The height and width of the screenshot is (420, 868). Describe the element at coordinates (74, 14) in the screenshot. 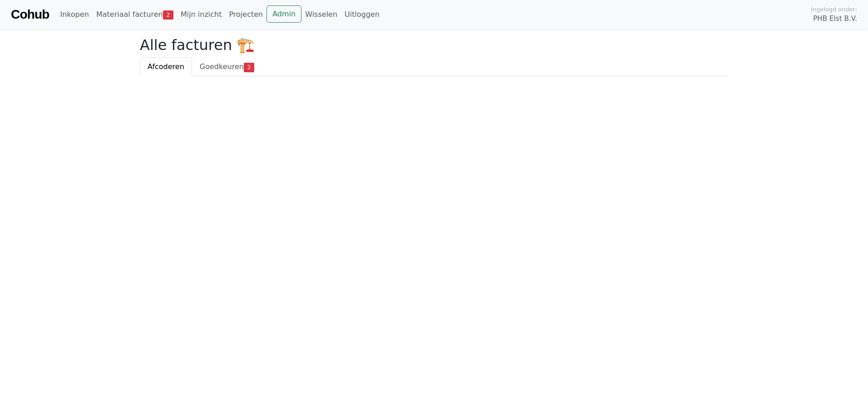

I see `a: Inkopen` at that location.